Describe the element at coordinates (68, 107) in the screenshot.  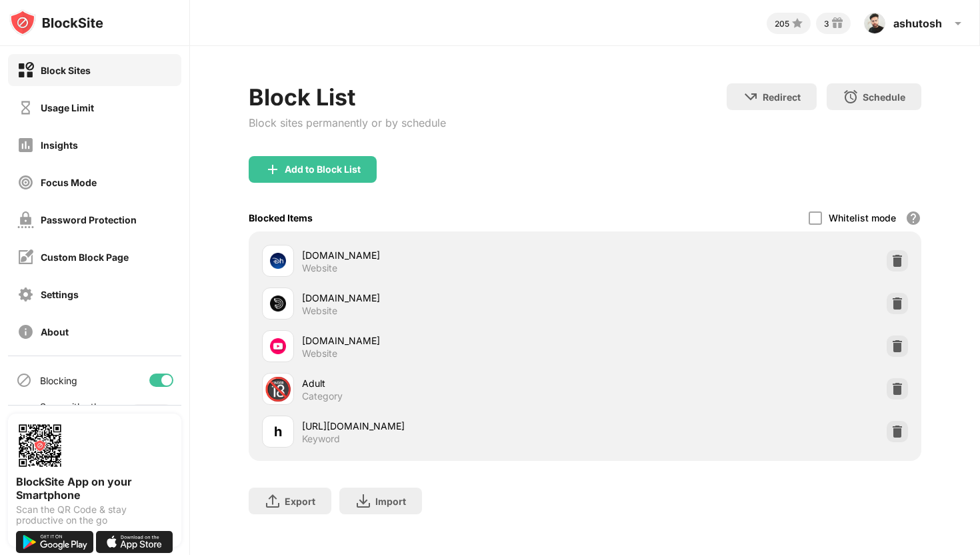
I see `div: Usage Limit` at that location.